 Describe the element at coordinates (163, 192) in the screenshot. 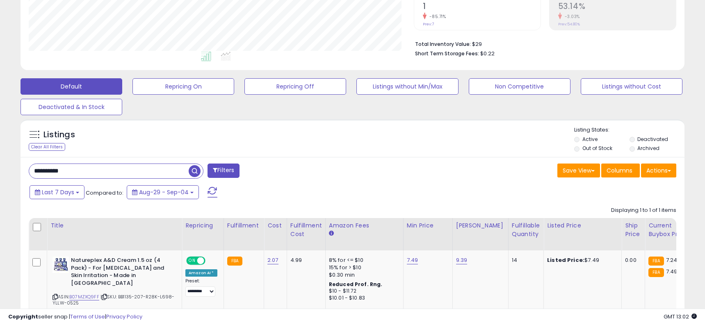

I see `button: Aug-29 - Sep-04` at that location.